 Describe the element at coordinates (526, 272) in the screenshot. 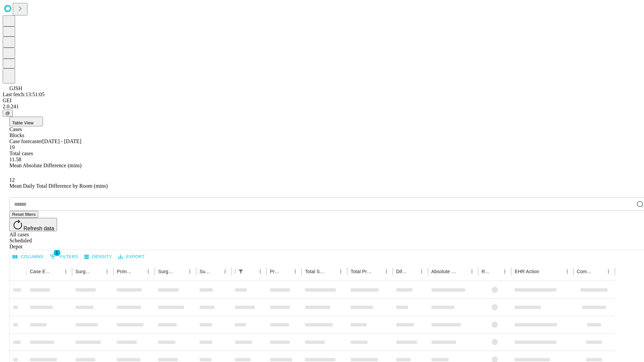

I see `div: EHR Action` at that location.